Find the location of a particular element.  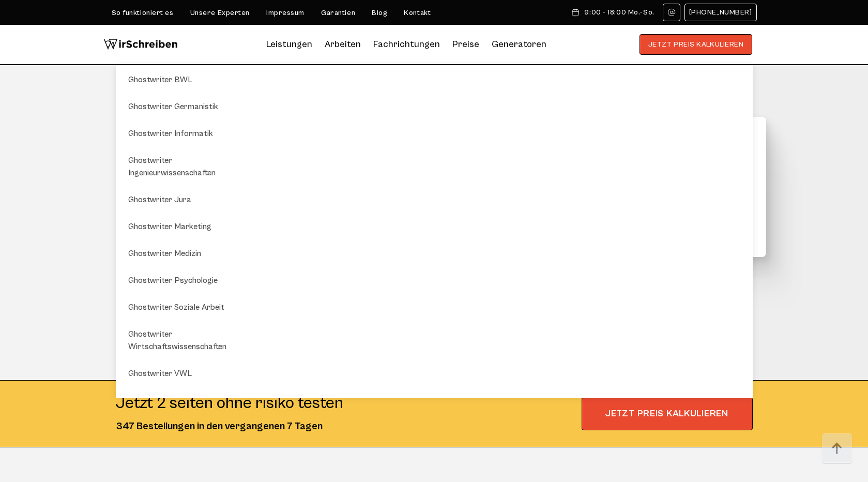

a: Generatoren is located at coordinates (519, 45).